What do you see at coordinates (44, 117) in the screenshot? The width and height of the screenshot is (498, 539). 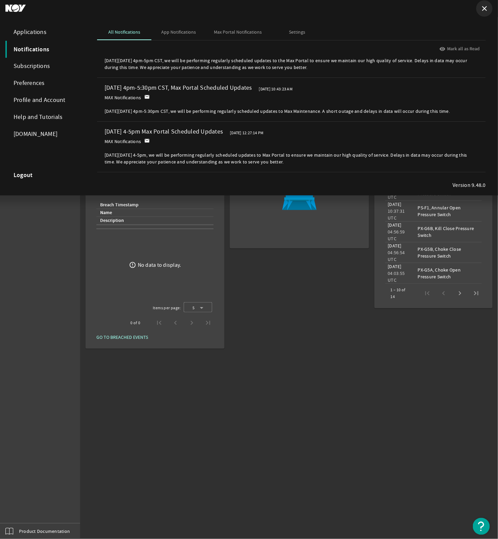 I see `div: Help and Tutorials` at bounding box center [44, 117].